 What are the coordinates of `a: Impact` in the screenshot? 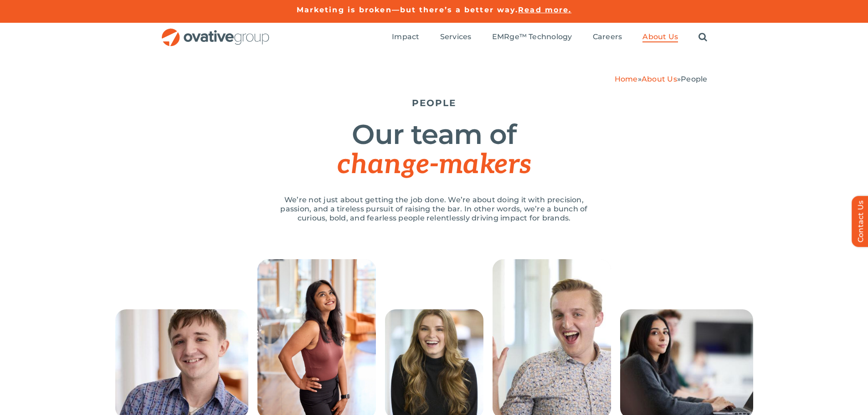 It's located at (406, 37).